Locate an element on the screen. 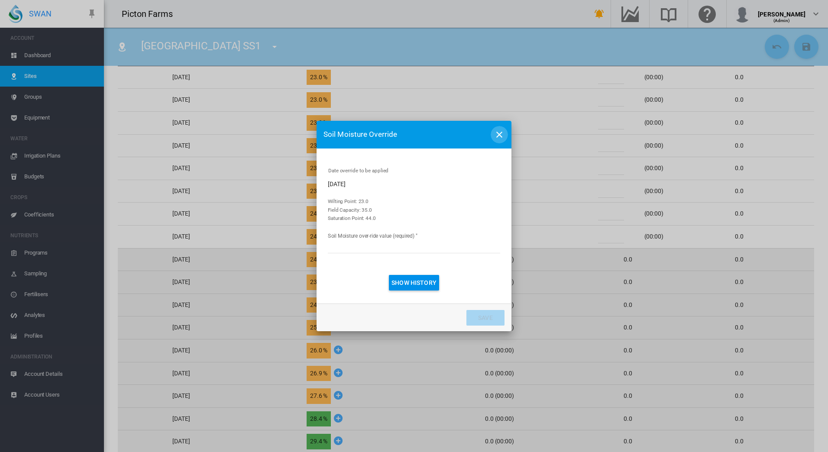 Image resolution: width=828 pixels, height=452 pixels. span: Wilting Point: 23.0 is located at coordinates (348, 201).